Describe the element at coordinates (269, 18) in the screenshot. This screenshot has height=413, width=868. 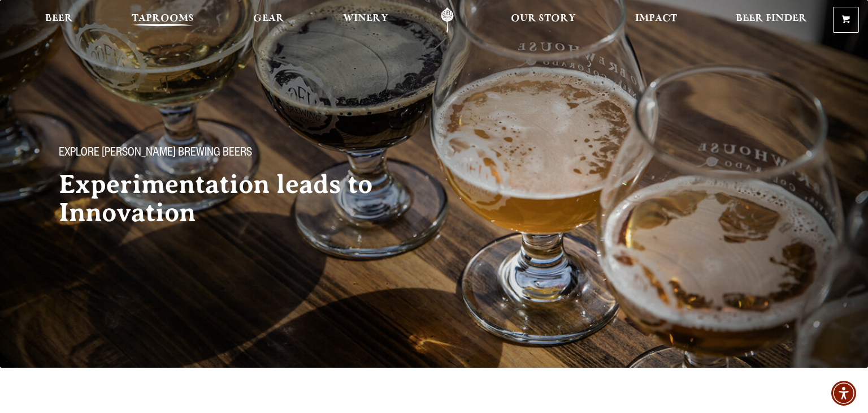
I see `span: Gear` at that location.